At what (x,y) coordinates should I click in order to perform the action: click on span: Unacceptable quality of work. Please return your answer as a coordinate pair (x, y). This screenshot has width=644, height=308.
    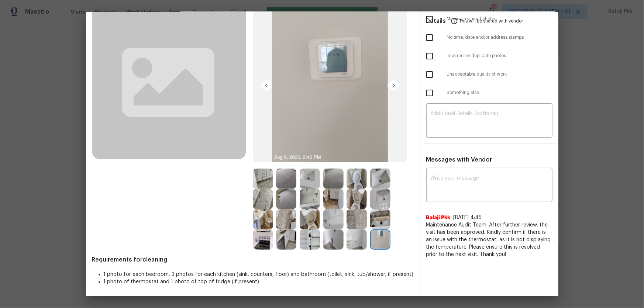
    Looking at the image, I should click on (500, 74).